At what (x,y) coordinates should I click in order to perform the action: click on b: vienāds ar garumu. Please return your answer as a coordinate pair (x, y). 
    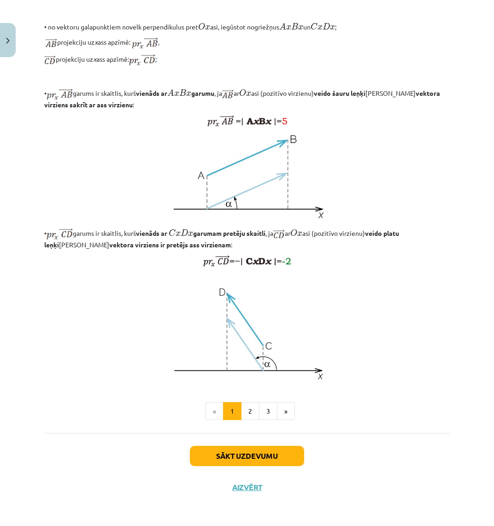
    Looking at the image, I should click on (175, 93).